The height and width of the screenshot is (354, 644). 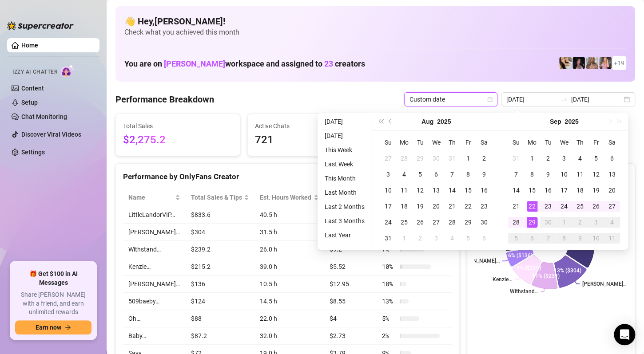 What do you see at coordinates (44, 117) in the screenshot?
I see `a: Chat Monitoring` at bounding box center [44, 117].